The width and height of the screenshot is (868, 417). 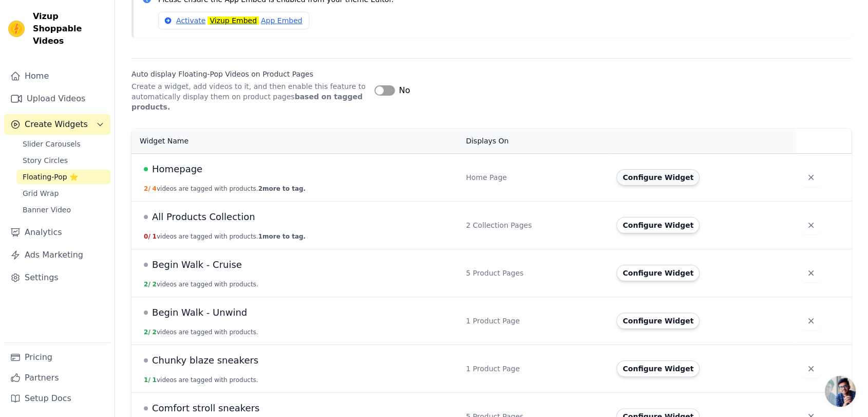 I want to click on span: All Products Collection, so click(x=203, y=217).